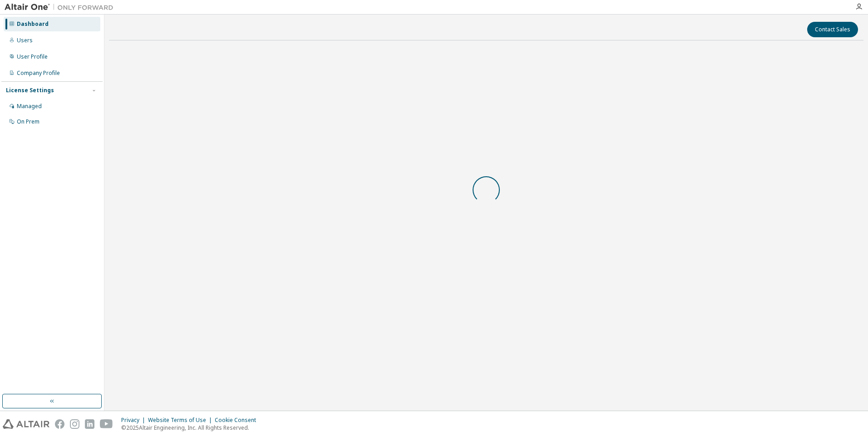 The width and height of the screenshot is (868, 437). What do you see at coordinates (33, 24) in the screenshot?
I see `div: Dashboard` at bounding box center [33, 24].